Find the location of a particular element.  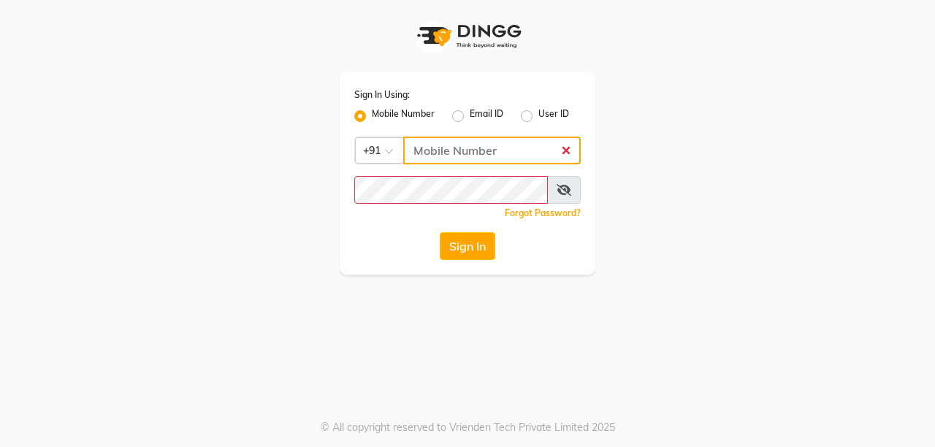

label: Mobile Number is located at coordinates (403, 116).